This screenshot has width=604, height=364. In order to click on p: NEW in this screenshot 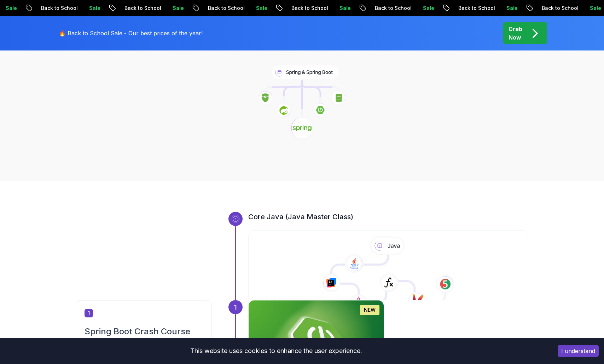, I will do `click(369, 310)`.